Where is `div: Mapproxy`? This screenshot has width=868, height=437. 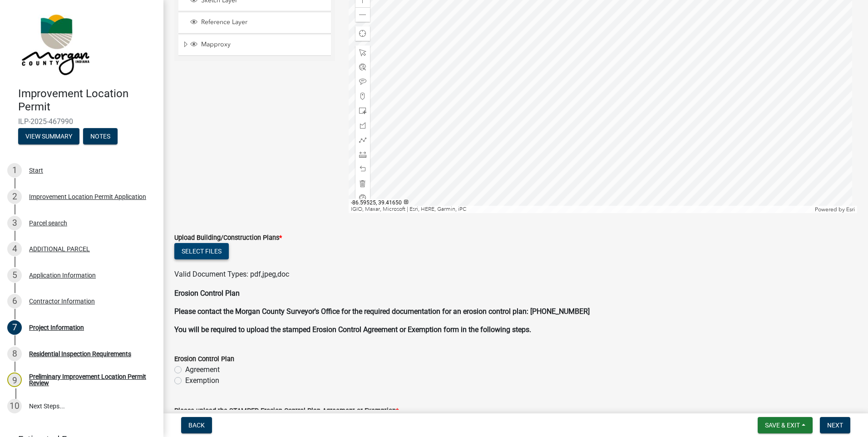 div: Mapproxy is located at coordinates (258, 45).